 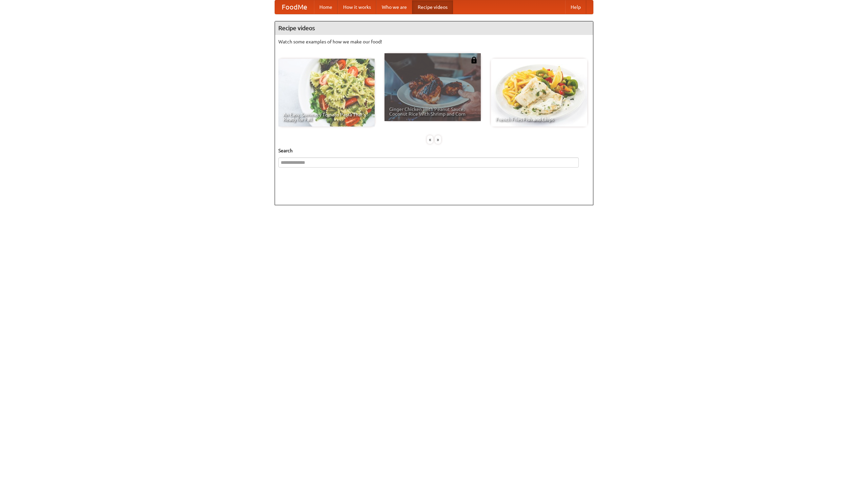 What do you see at coordinates (474, 60) in the screenshot?
I see `img: 483408.png` at bounding box center [474, 60].